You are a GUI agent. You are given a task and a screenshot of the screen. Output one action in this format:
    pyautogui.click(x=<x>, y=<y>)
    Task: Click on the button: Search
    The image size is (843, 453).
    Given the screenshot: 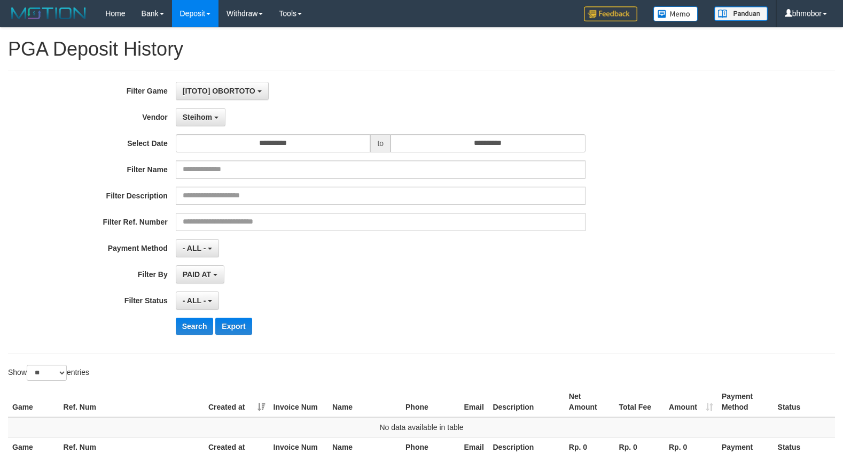 What is the action you would take?
    pyautogui.click(x=195, y=326)
    